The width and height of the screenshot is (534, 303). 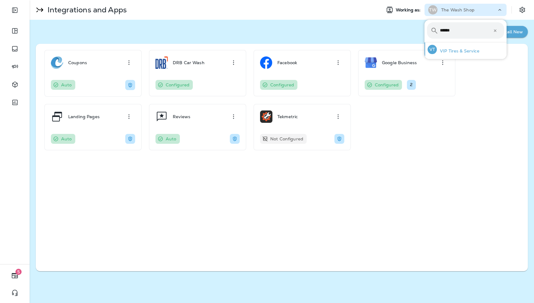 What do you see at coordinates (287, 63) in the screenshot?
I see `p: Facebook` at bounding box center [287, 63].